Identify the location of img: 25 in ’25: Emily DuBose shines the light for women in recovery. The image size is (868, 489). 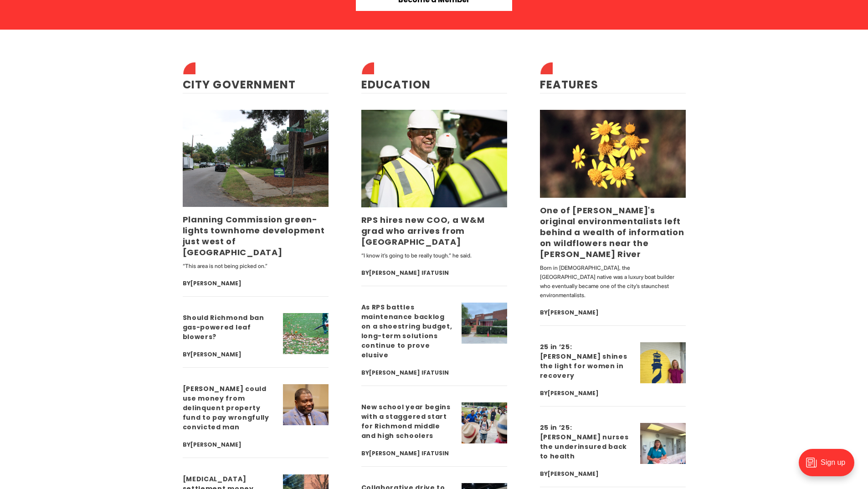
(663, 363).